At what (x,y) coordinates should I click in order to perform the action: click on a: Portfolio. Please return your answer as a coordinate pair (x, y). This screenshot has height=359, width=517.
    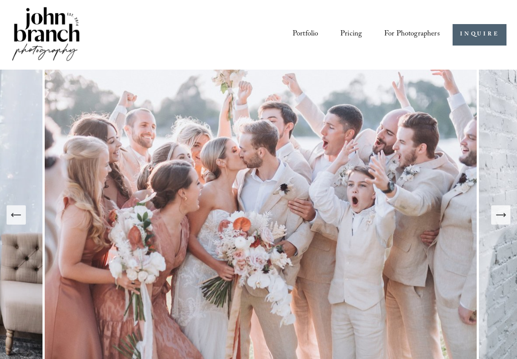
    Looking at the image, I should click on (305, 35).